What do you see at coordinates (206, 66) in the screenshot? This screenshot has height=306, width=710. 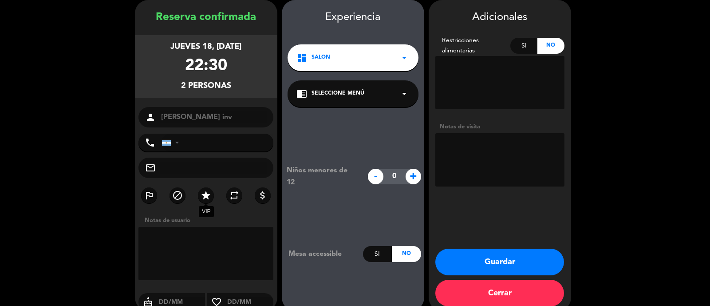 I see `div: 22:30` at bounding box center [206, 66].